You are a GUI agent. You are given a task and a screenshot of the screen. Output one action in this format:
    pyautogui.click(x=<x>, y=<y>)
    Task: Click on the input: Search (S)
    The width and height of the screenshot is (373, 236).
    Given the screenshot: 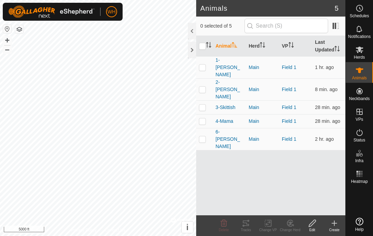 What is the action you would take?
    pyautogui.click(x=286, y=26)
    